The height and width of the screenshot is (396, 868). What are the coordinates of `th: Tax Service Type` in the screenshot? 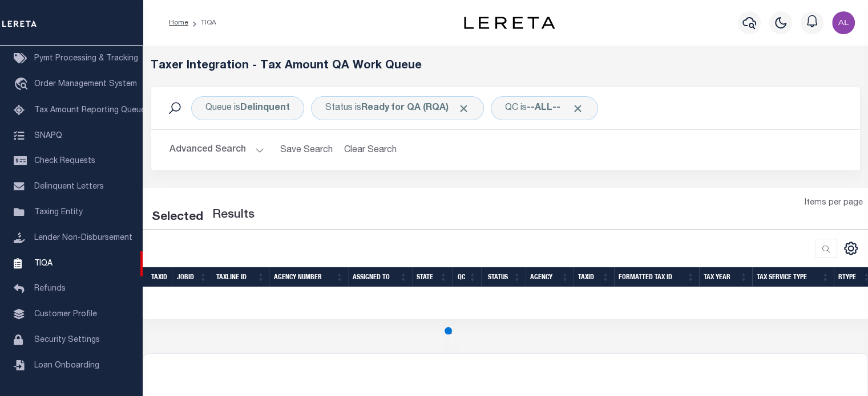 It's located at (792, 277).